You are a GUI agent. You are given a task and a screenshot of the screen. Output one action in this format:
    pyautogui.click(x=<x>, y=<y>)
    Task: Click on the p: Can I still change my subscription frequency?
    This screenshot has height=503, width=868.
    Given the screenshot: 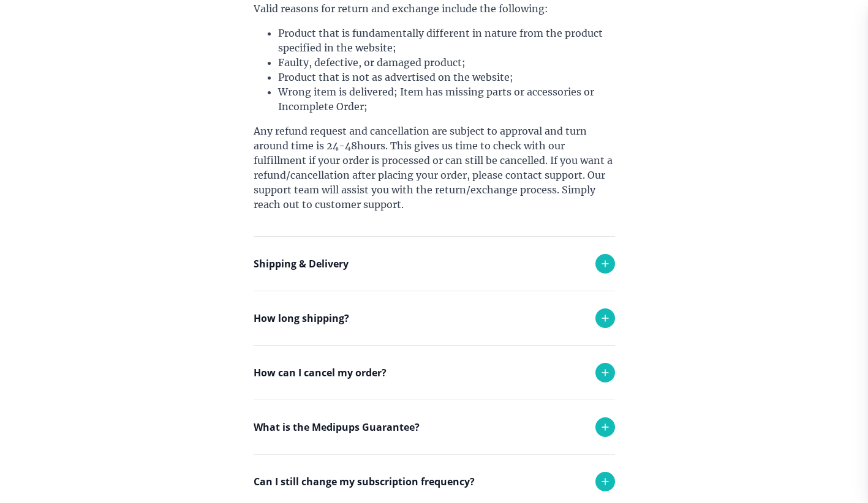 What is the action you would take?
    pyautogui.click(x=364, y=482)
    